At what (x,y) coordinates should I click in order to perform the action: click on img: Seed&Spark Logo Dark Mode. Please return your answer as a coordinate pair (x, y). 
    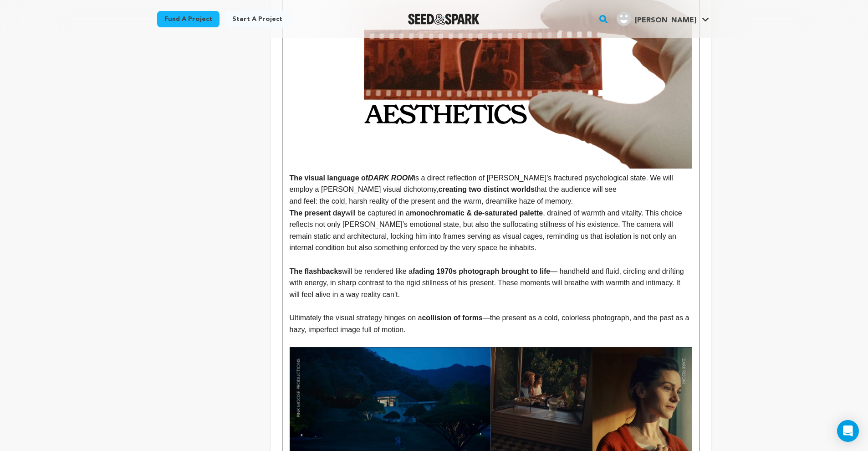
    Looking at the image, I should click on (444, 19).